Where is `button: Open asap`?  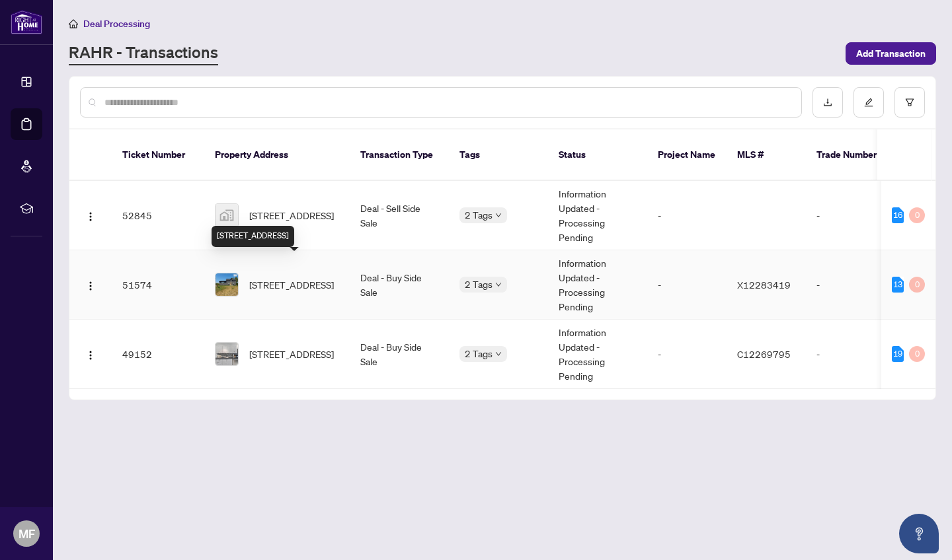
button: Open asap is located at coordinates (919, 533).